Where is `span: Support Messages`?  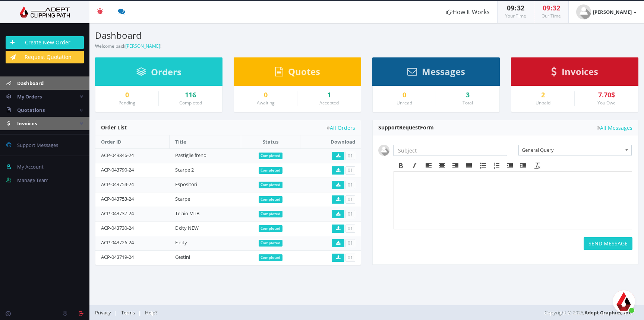
span: Support Messages is located at coordinates (38, 145).